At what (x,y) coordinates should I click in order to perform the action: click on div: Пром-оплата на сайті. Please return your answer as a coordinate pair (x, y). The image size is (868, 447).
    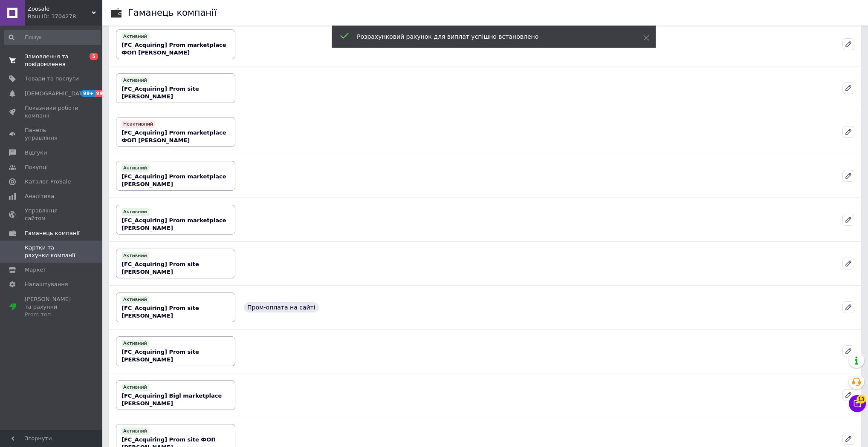
    Looking at the image, I should click on (281, 308).